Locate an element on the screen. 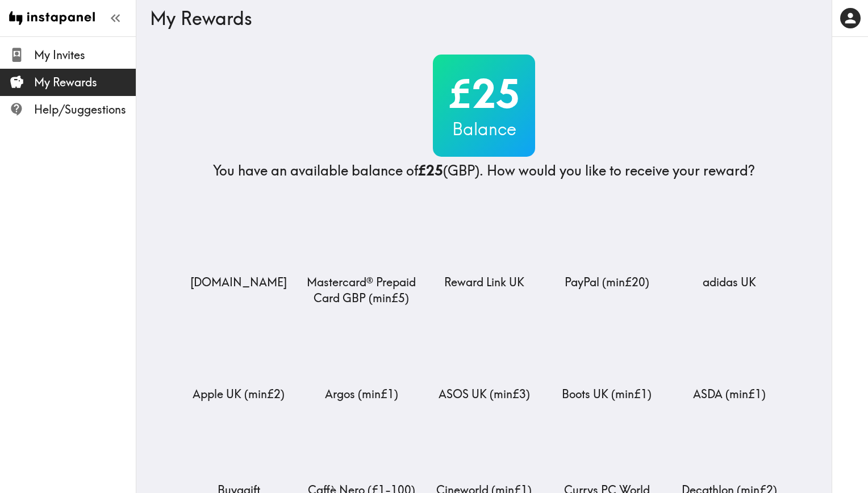 This screenshot has height=493, width=868. a: ASOS UKASOS UK (min£3) is located at coordinates (484, 358).